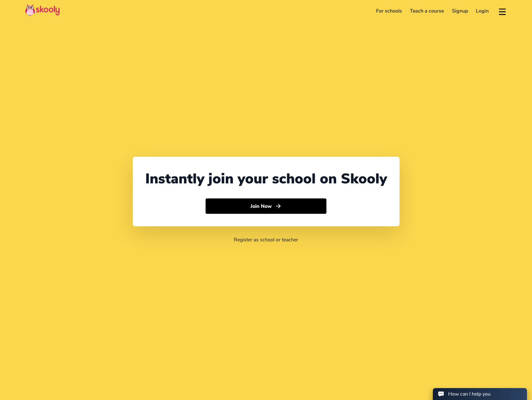  Describe the element at coordinates (483, 11) in the screenshot. I see `a: Login` at that location.